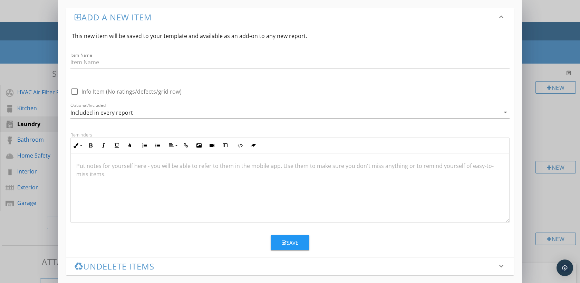 The width and height of the screenshot is (580, 283). I want to click on label: Info Item (No ratings/defects/grid row), so click(132, 92).